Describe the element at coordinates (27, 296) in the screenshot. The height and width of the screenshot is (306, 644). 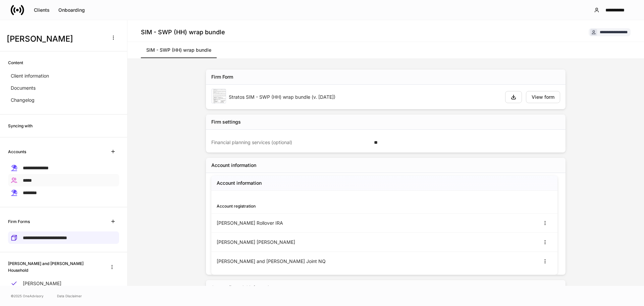
I see `span: © 2025 OneAdvisory` at that location.